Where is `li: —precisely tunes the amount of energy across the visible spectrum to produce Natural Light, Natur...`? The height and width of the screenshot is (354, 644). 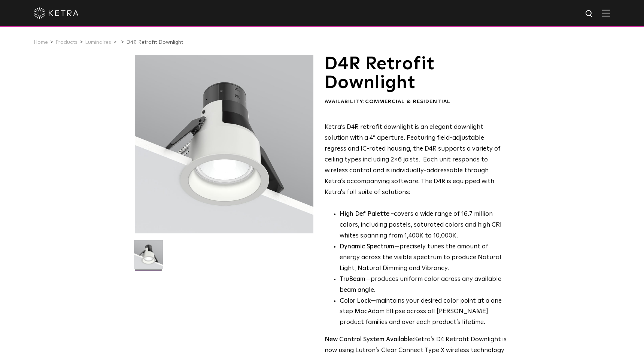
li: —precisely tunes the amount of energy across the visible spectrum to produce Natural Light, Natur... is located at coordinates (423, 258).